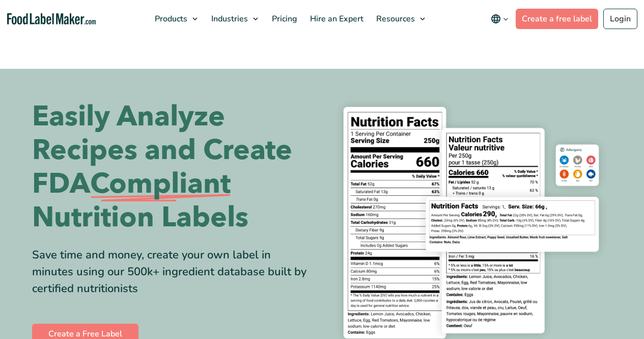 Image resolution: width=644 pixels, height=339 pixels. What do you see at coordinates (161, 184) in the screenshot?
I see `span: Compliant` at bounding box center [161, 184].